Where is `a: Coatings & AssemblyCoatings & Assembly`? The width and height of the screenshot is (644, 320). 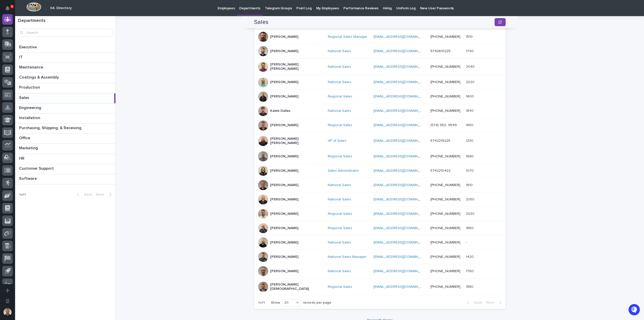 a: Coatings & AssemblyCoatings & Assembly is located at coordinates (65, 78).